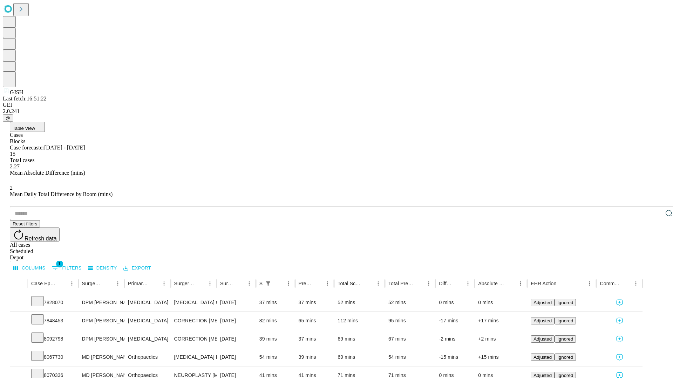 This screenshot has width=673, height=378. What do you see at coordinates (610, 284) in the screenshot?
I see `div: Comments` at bounding box center [610, 284].